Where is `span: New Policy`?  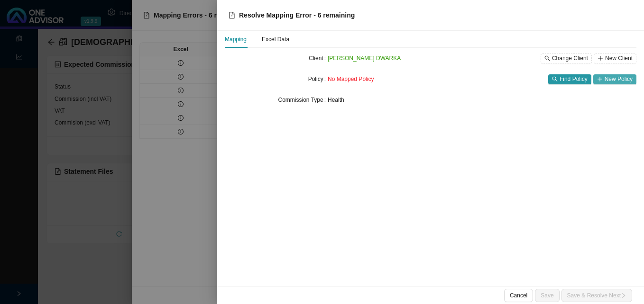
span: New Policy is located at coordinates (619, 79).